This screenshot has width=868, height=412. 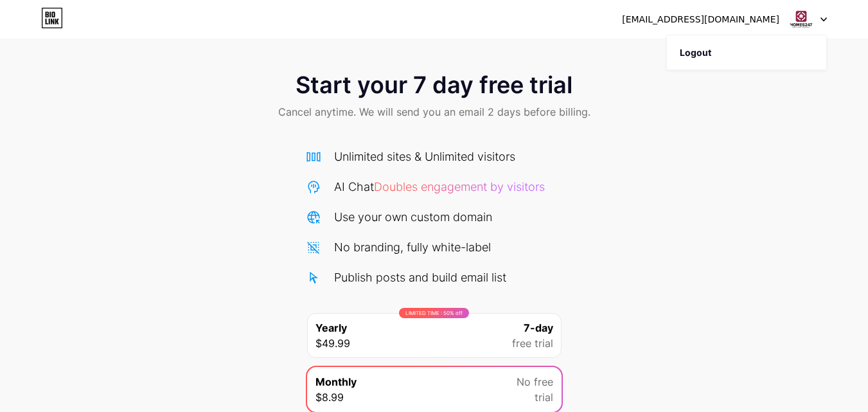 I want to click on span: $49.99, so click(x=333, y=343).